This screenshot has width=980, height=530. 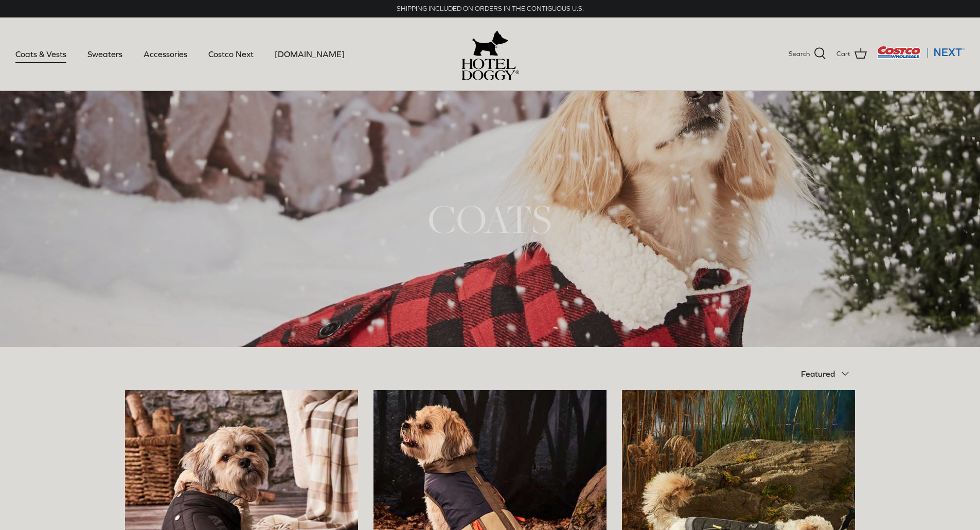 What do you see at coordinates (165, 54) in the screenshot?
I see `a: Accessories` at bounding box center [165, 54].